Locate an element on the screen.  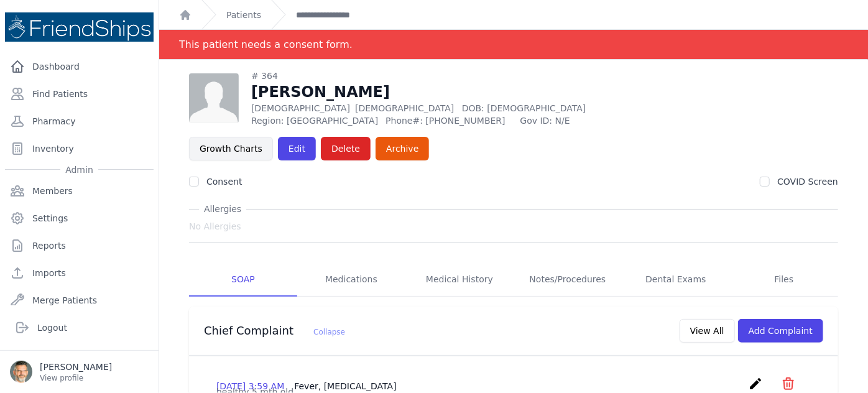
span: Allergies is located at coordinates (223, 209).